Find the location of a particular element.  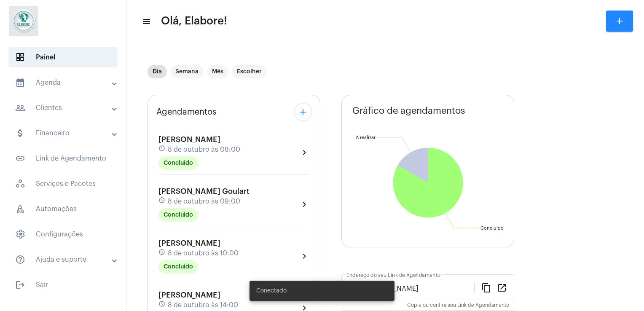

span: 8 de outubro às 14:00 is located at coordinates (203, 305).